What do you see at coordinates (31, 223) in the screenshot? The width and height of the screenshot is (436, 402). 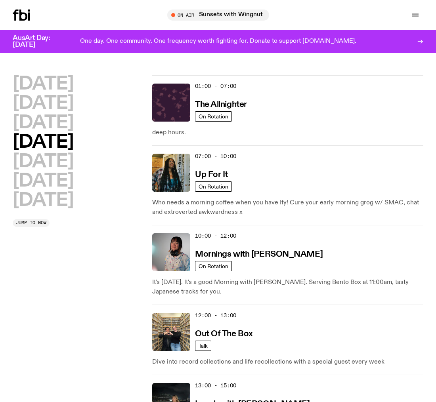 I see `button: Jump to now` at bounding box center [31, 223].